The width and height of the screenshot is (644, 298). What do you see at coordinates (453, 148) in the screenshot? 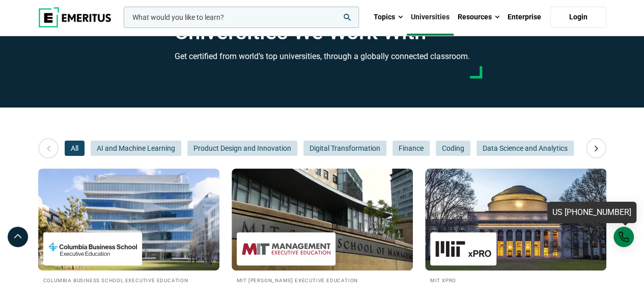
I see `button: Coding` at bounding box center [453, 148].